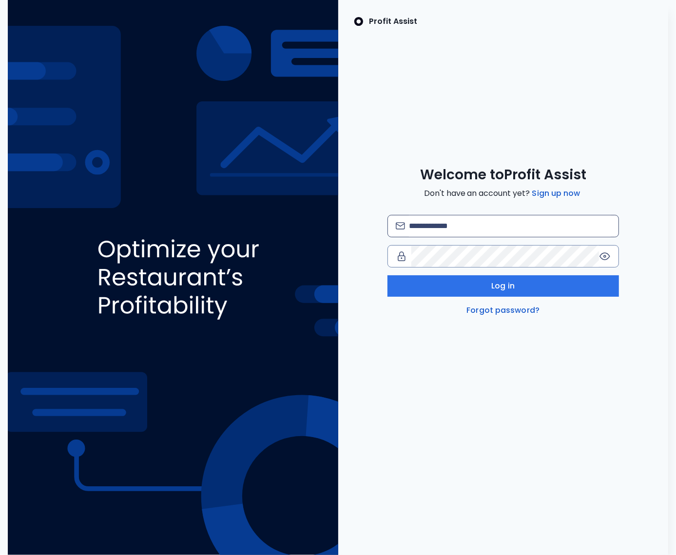 This screenshot has width=676, height=555. What do you see at coordinates (503, 311) in the screenshot?
I see `a: Forgot password?` at bounding box center [503, 311].